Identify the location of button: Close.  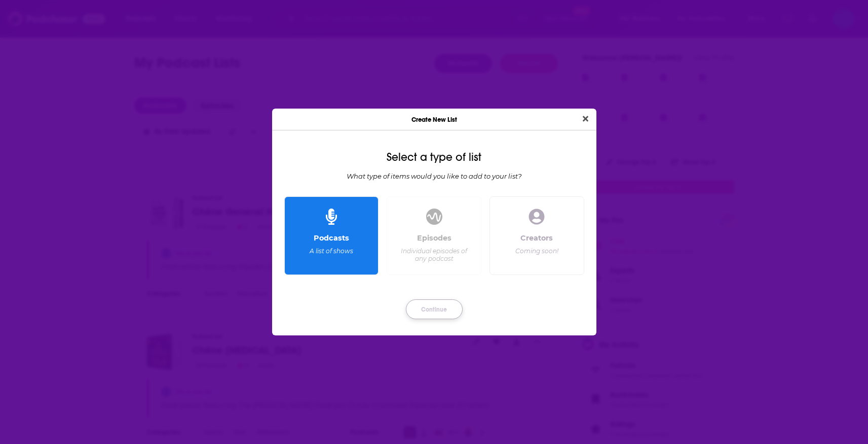
(585, 119).